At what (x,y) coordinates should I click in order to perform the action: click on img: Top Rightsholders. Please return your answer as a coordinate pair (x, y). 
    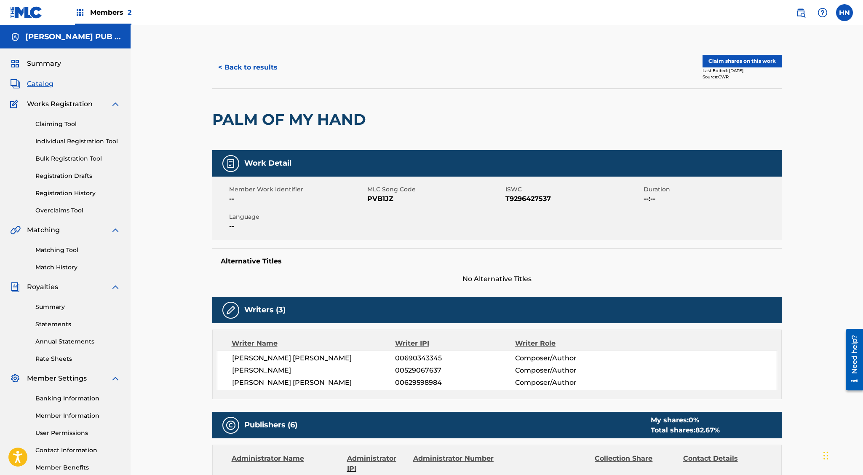
    Looking at the image, I should click on (80, 13).